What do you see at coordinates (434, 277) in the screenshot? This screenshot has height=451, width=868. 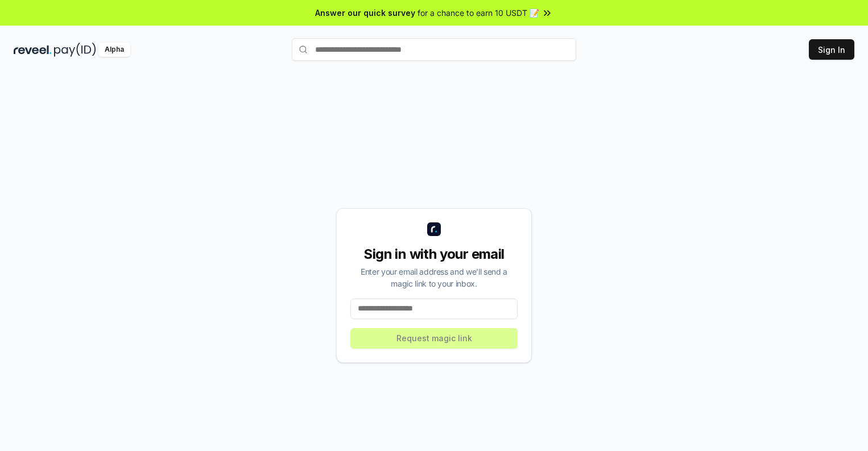 I see `div: Enter your email address and we’ll send a magic link to your inbox.` at bounding box center [434, 277].